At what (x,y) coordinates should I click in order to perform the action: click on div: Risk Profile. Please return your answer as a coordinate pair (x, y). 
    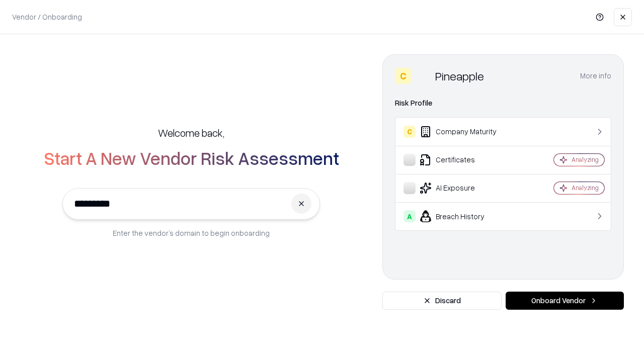
    Looking at the image, I should click on (503, 103).